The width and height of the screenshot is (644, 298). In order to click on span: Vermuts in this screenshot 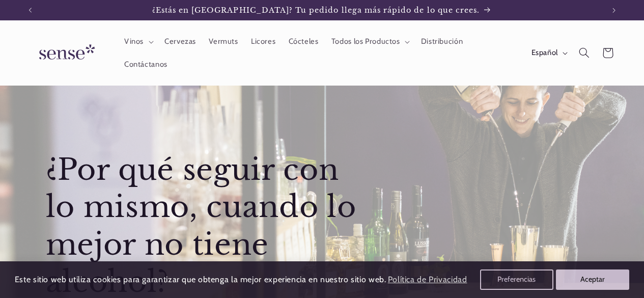, I will do `click(223, 41)`.